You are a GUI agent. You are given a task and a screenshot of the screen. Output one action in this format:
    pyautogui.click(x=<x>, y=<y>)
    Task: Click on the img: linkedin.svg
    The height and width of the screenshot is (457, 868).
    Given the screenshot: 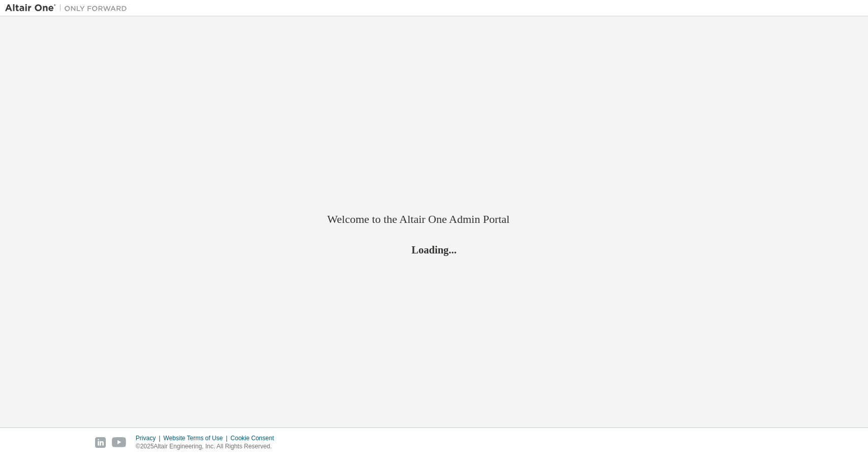 What is the action you would take?
    pyautogui.click(x=100, y=442)
    